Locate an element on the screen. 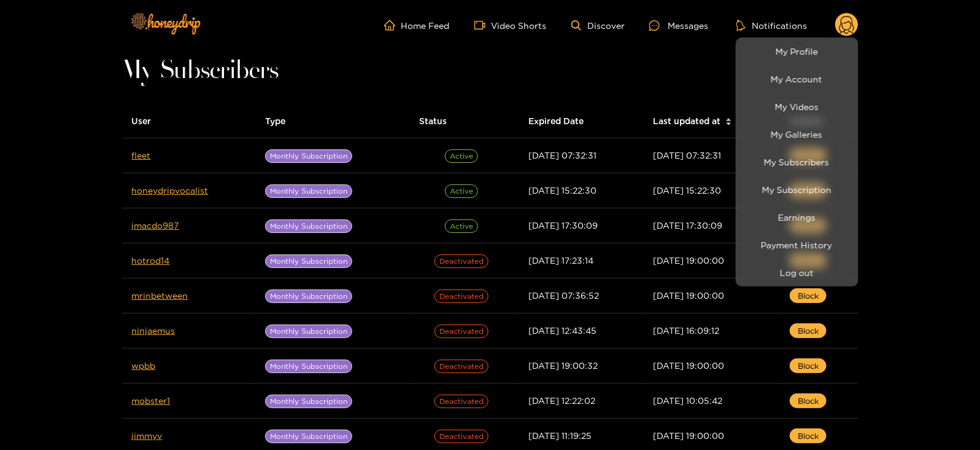 The image size is (980, 450). a: Payment History is located at coordinates (798, 245).